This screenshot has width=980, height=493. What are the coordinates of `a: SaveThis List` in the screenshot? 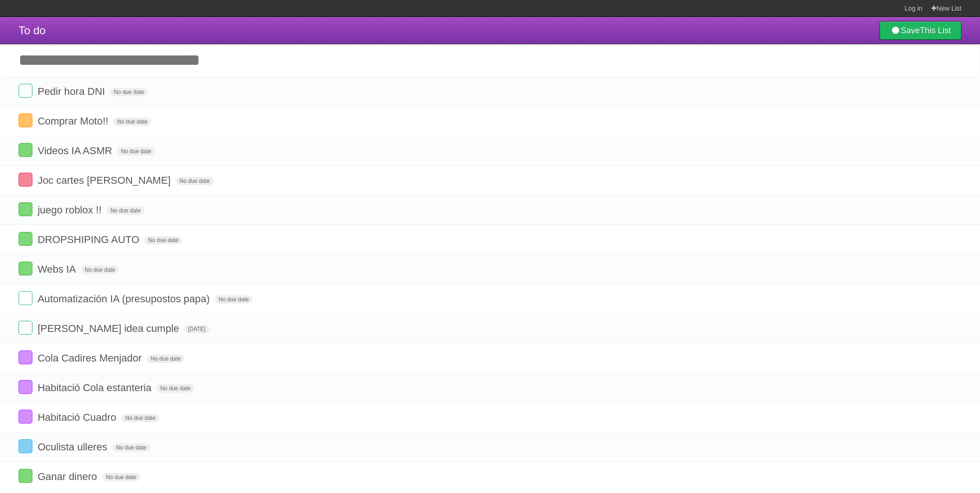 It's located at (921, 30).